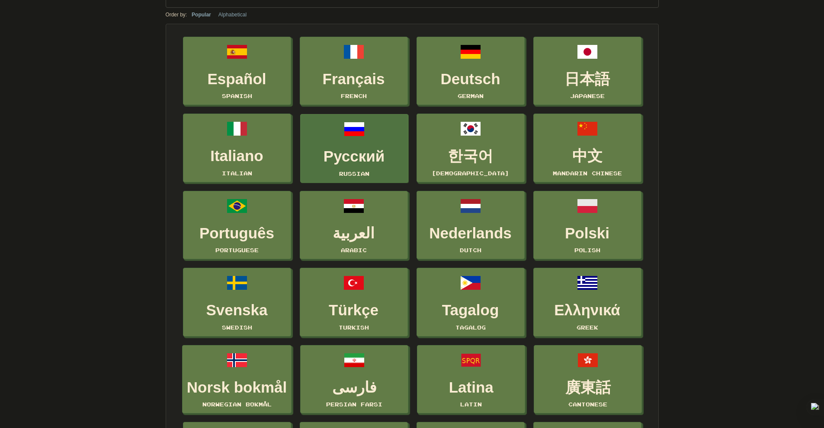 The width and height of the screenshot is (824, 428). What do you see at coordinates (237, 405) in the screenshot?
I see `small: Norwegian Bokmål` at bounding box center [237, 405].